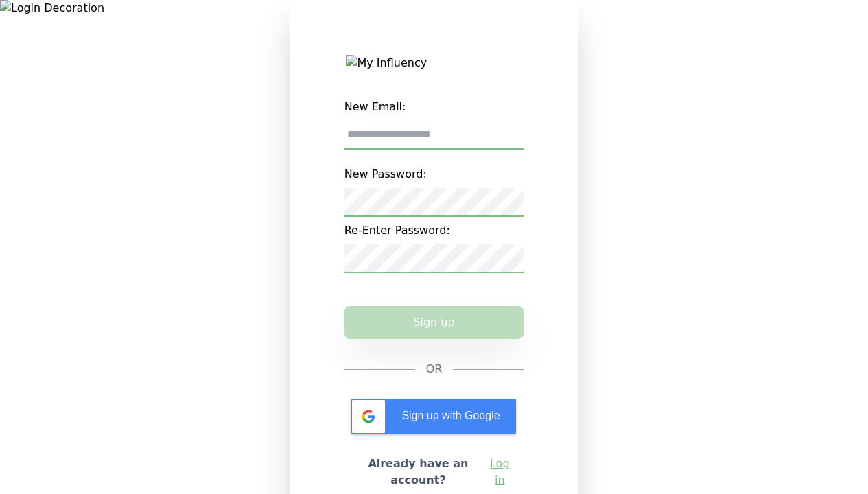 The height and width of the screenshot is (494, 868). I want to click on img: My Influency, so click(434, 63).